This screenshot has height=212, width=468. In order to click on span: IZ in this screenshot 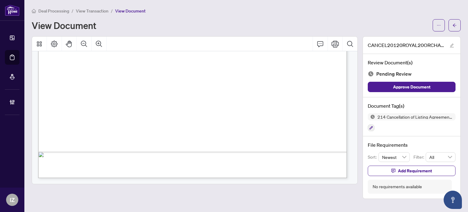, I will do `click(12, 200)`.